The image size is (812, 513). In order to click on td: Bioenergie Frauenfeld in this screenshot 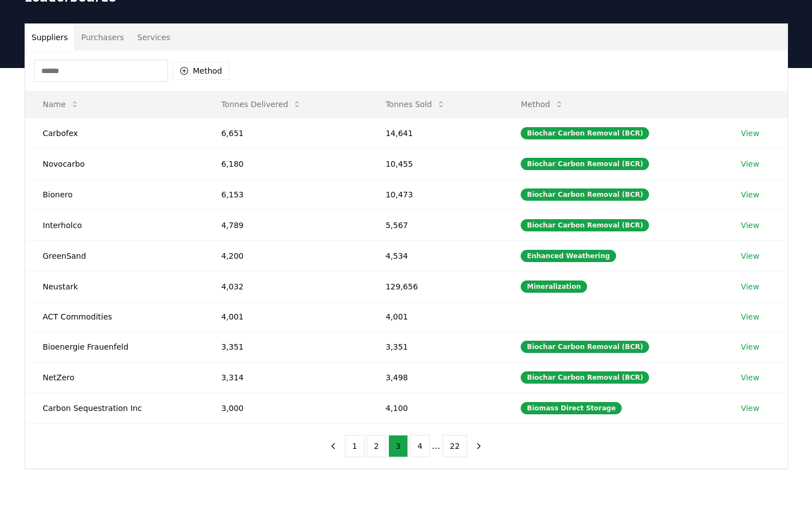, I will do `click(114, 346)`.